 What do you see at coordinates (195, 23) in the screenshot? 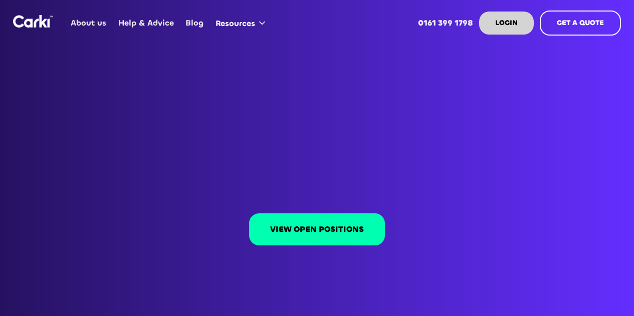
I see `a: Blog` at bounding box center [195, 23].